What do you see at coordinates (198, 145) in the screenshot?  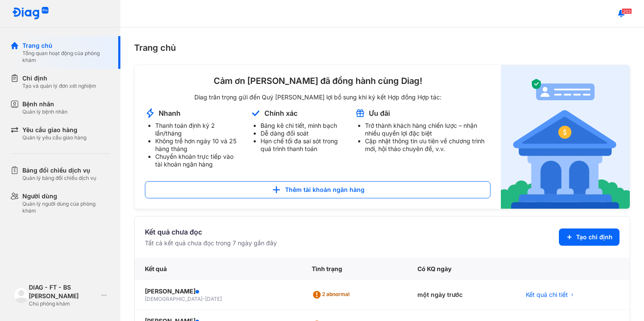 I see `li: Không trễ hơn ngày 10 và 25 hàng tháng` at bounding box center [198, 145].